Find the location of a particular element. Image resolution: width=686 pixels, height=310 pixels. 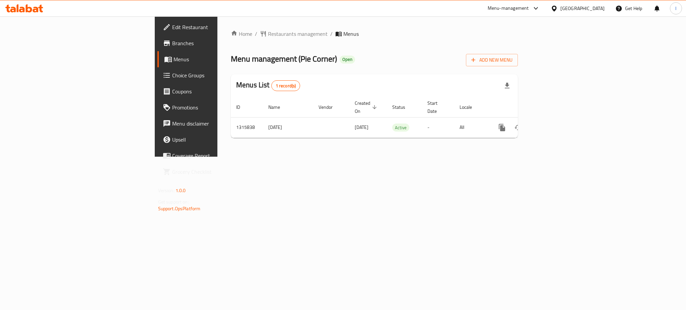

span: ID is located at coordinates (242, 107).